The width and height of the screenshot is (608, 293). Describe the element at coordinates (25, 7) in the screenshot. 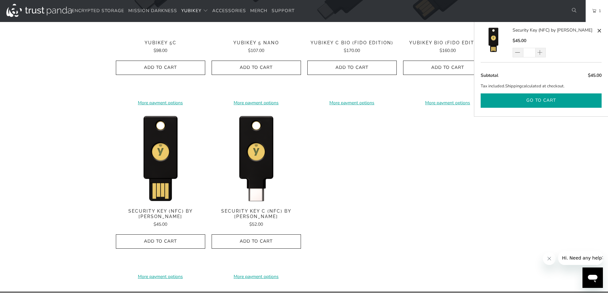

I see `span: Hi. Need any help?` at that location.